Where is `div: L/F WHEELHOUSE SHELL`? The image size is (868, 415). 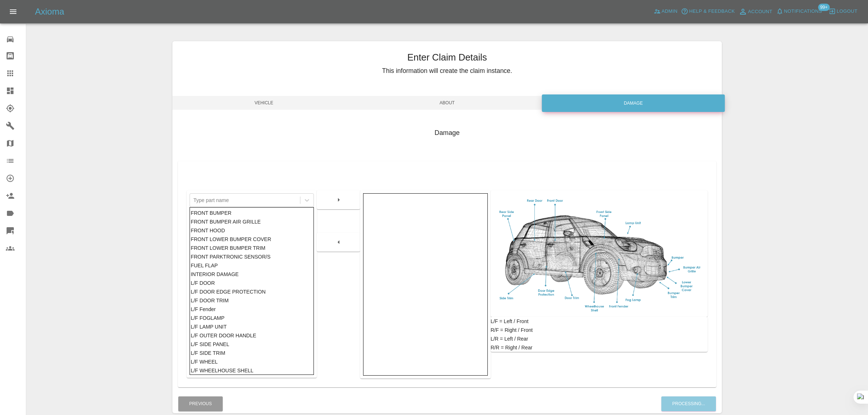
div: L/F WHEELHOUSE SHELL is located at coordinates (251, 371).